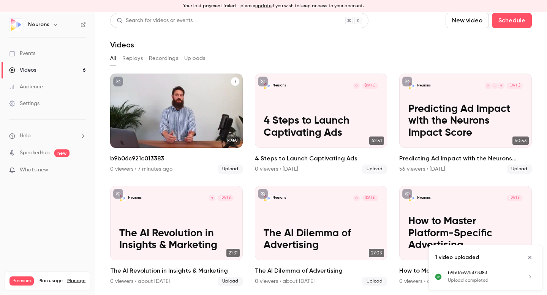 The width and height of the screenshot is (547, 295). What do you see at coordinates (376, 253) in the screenshot?
I see `span: 27:03` at bounding box center [376, 253].